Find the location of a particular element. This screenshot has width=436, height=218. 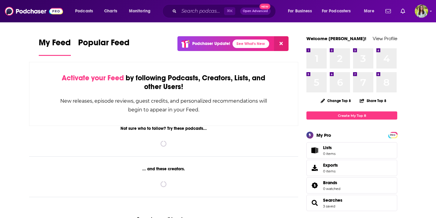

span: Podcasts is located at coordinates (84, 11).